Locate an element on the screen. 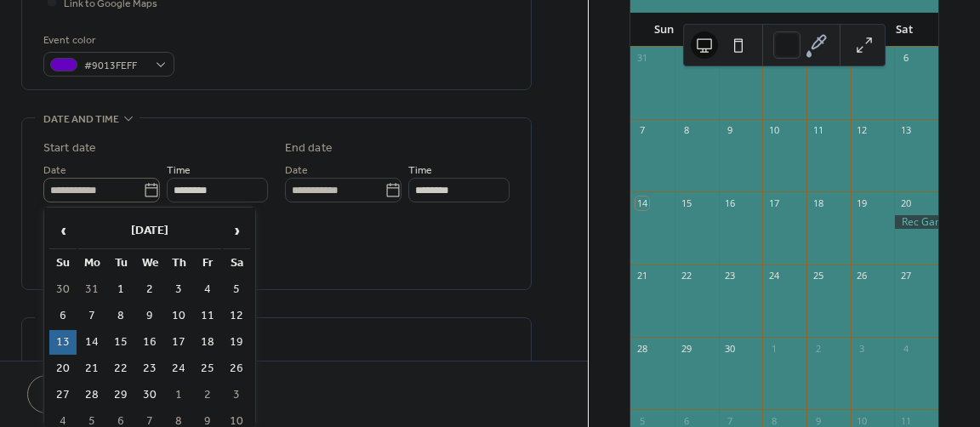 This screenshot has width=980, height=427. th: Mo is located at coordinates (91, 263).